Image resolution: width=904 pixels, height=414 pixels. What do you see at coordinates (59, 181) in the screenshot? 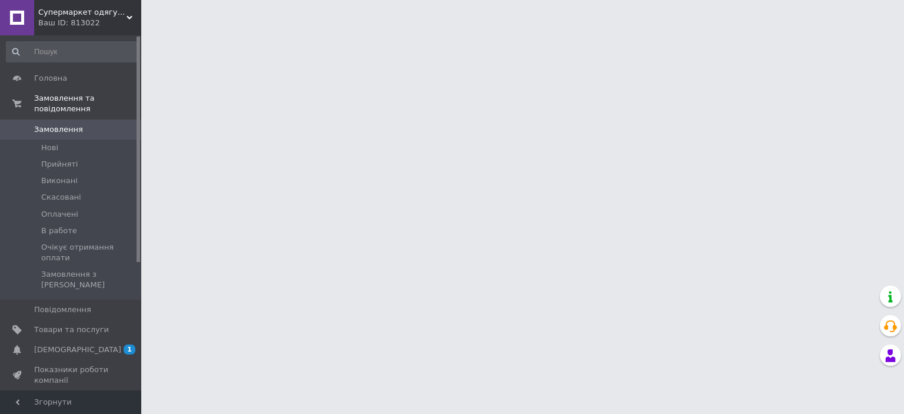
I see `span: Виконані` at bounding box center [59, 181].